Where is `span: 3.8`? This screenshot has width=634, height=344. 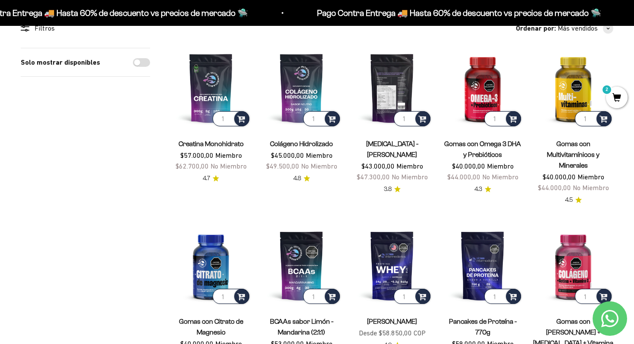 span: 3.8 is located at coordinates (387, 189).